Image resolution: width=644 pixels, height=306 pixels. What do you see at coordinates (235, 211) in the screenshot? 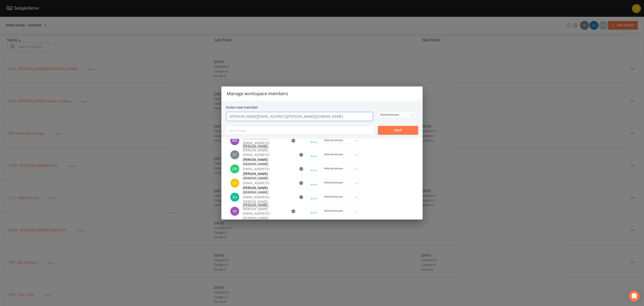
I see `img: 85307f7a295372f926f456a4b28c526f` at bounding box center [235, 211].